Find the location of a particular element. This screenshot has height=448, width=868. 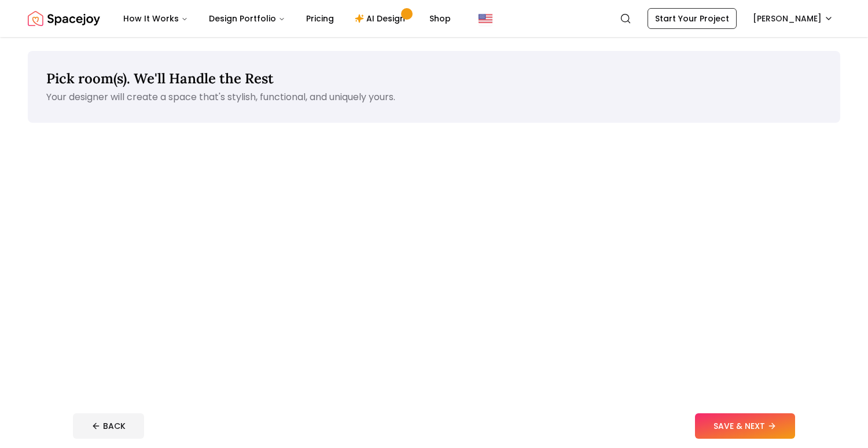

a: Shop is located at coordinates (440, 18).